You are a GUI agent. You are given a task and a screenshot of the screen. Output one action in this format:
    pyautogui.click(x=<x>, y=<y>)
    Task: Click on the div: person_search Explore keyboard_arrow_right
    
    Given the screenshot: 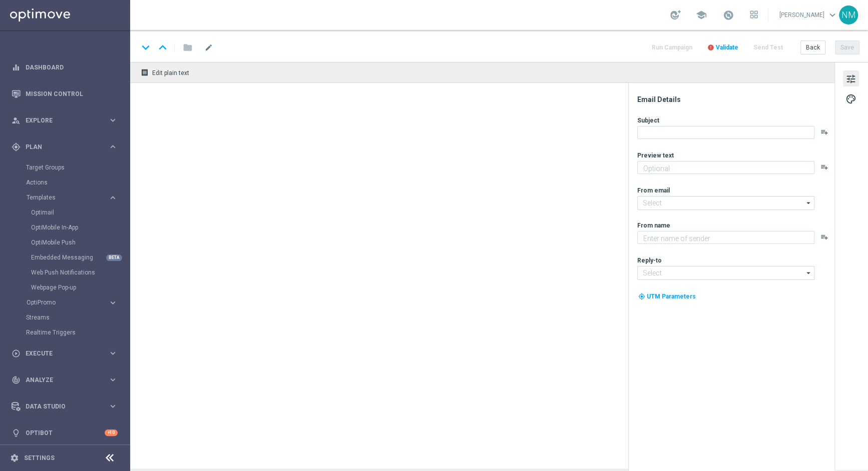 What is the action you would take?
    pyautogui.click(x=65, y=121)
    